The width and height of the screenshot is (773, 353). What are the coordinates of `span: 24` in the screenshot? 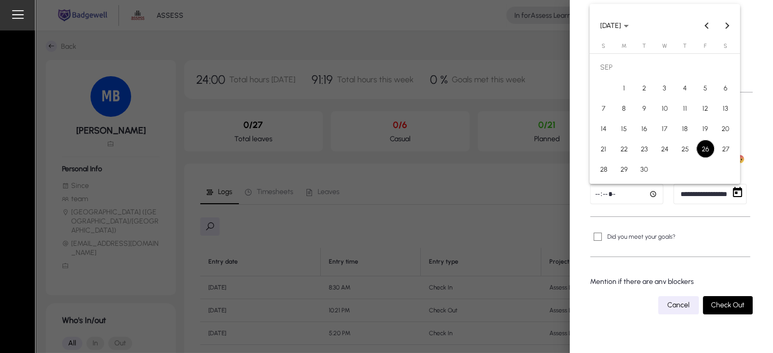 It's located at (665, 149).